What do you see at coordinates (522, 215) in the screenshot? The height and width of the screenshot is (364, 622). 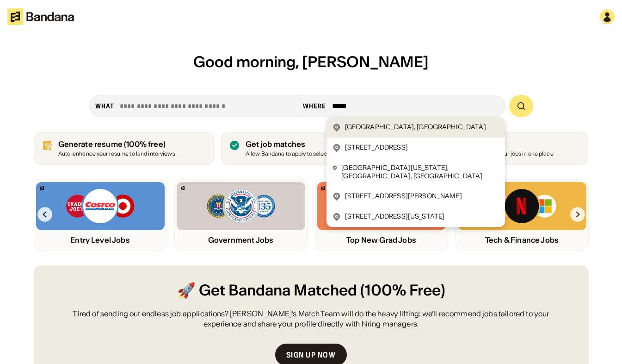 I see `a: Bandana logoBank of America, Netflix, Microsoft logosTech & Finance Jobs` at bounding box center [522, 215].